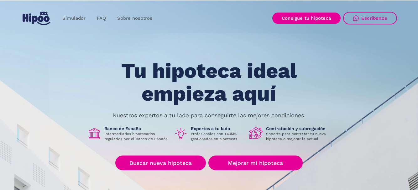 The image size is (418, 190). Describe the element at coordinates (209, 115) in the screenshot. I see `p: Nuestros expertos a tu lado para conseguirte las mejores condiciones.` at that location.